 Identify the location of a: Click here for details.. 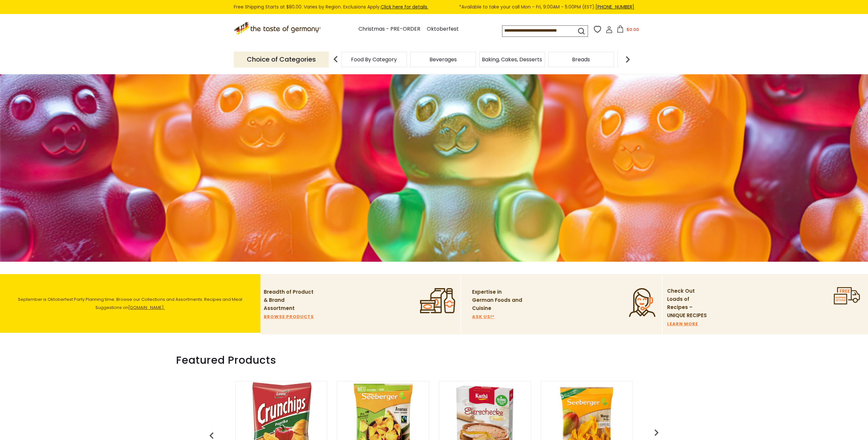
(404, 7).